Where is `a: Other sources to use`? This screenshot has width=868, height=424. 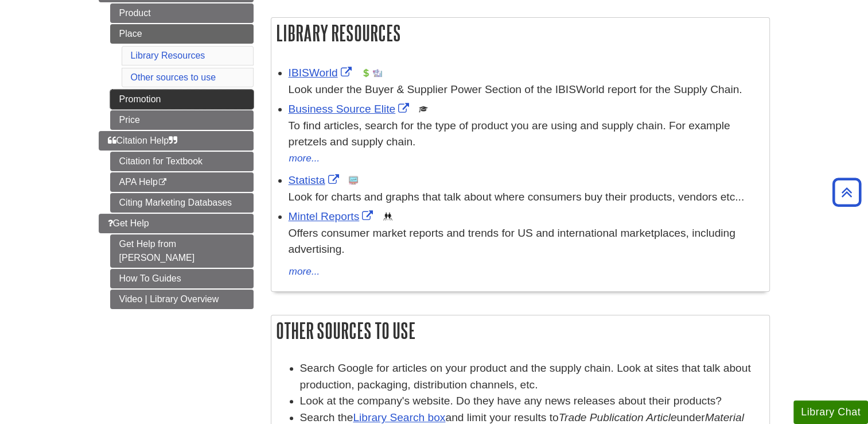 a: Other sources to use is located at coordinates (173, 77).